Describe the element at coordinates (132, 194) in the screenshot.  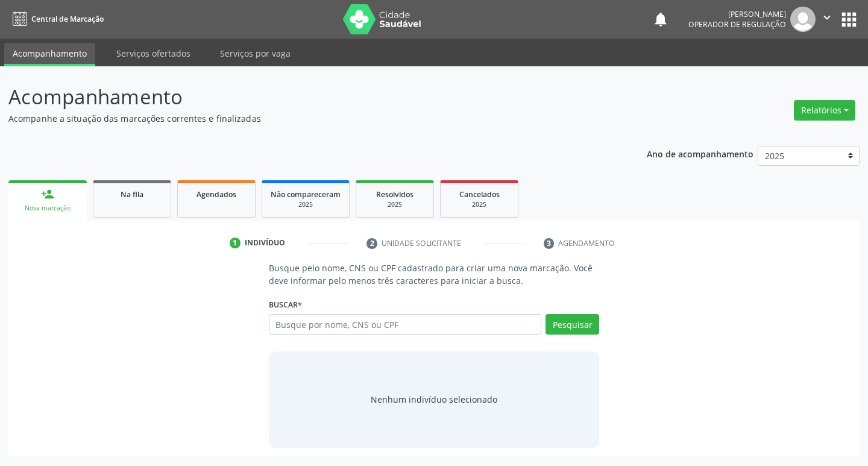
I see `span: Na fila` at that location.